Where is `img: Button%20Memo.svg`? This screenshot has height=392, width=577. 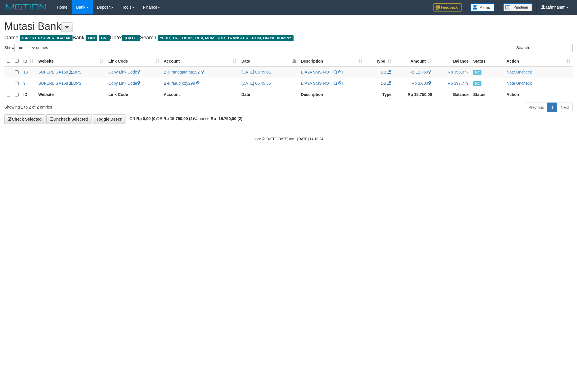
img: Button%20Memo.svg is located at coordinates (483, 7).